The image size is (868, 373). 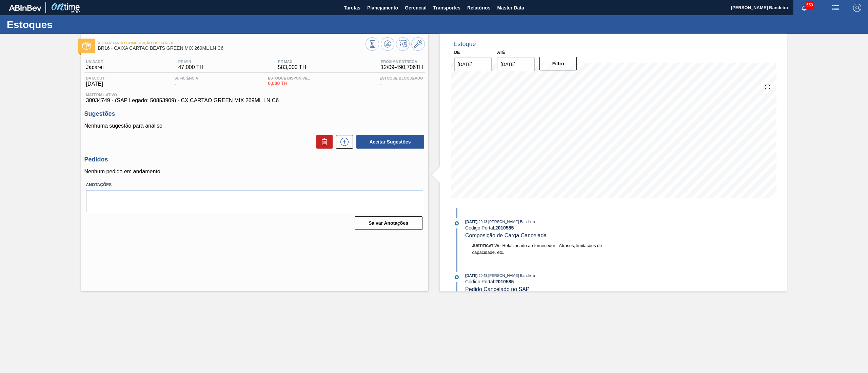 What do you see at coordinates (372, 44) in the screenshot?
I see `button: Visão Geral dos Estoques` at bounding box center [372, 44].